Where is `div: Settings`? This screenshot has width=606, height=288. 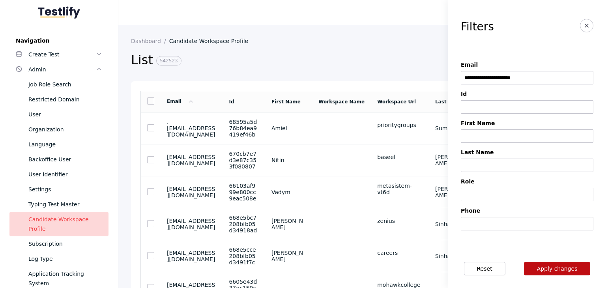
div: Settings is located at coordinates (65, 189).